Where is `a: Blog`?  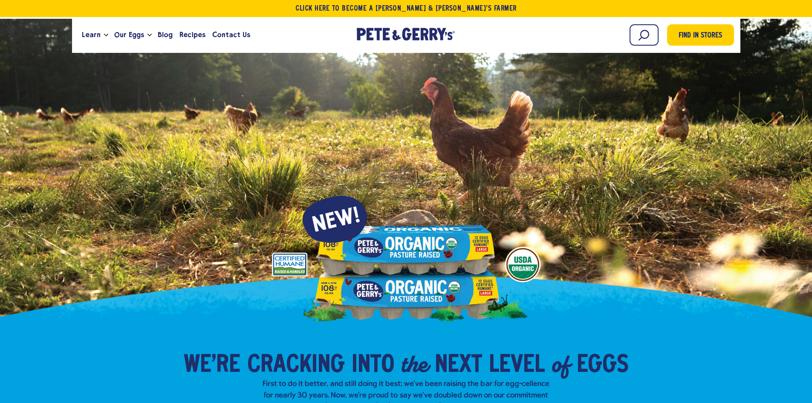
a: Blog is located at coordinates (165, 35).